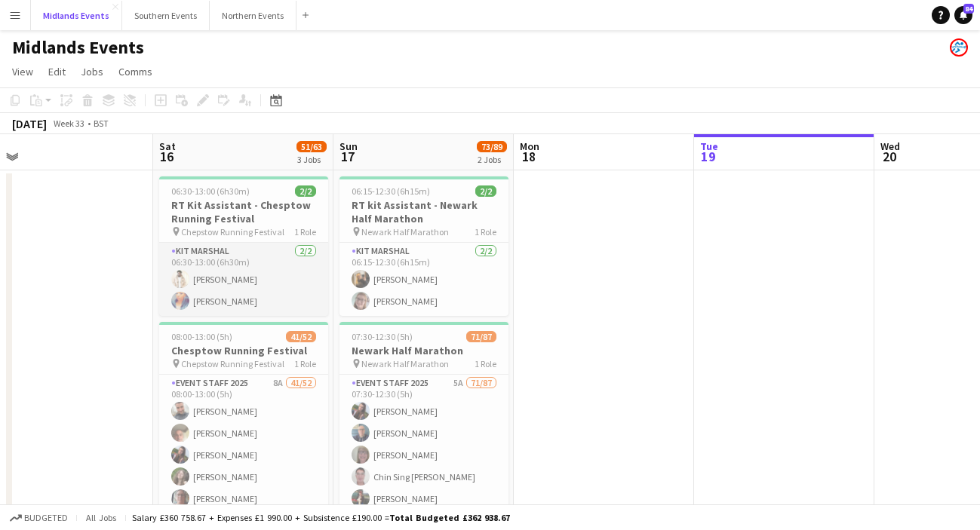 The width and height of the screenshot is (980, 530). What do you see at coordinates (244, 245) in the screenshot?
I see `div: 06:30-13:00 (6h30m)2/2RT Kit Assistant - Chesptow Running Festival Chepstow Running Festival1 Rol...` at bounding box center [244, 245].